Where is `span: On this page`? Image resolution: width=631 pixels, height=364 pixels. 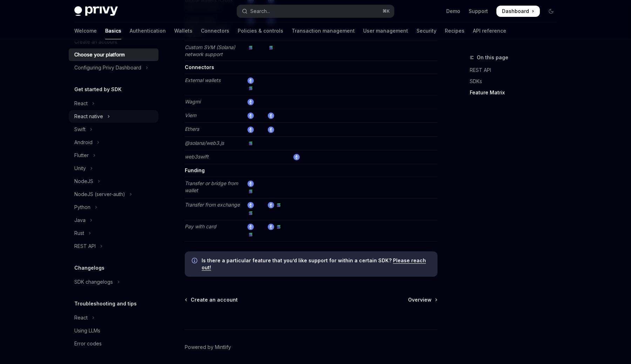 span: On this page is located at coordinates (492, 58).